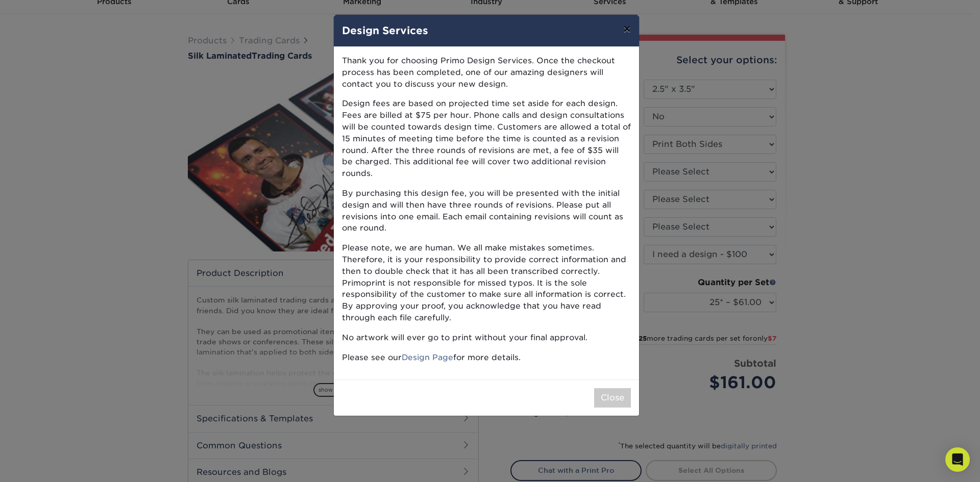 The image size is (980, 482). What do you see at coordinates (487, 283) in the screenshot?
I see `p: Please note, we are human. We all make mistakes sometimes. Therefore, it is your responsibility t...` at bounding box center [487, 283].